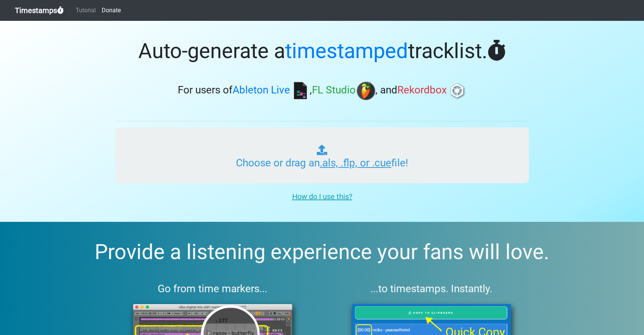  I want to click on h3: Go from time markers..., so click(213, 289).